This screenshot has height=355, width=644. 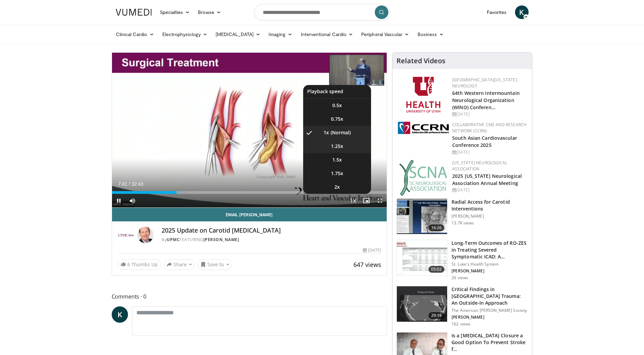 I want to click on h3: Long-Term Outcomes of RO-ZES in Treating Severed Symptomatic ICAD: A…, so click(x=490, y=250).